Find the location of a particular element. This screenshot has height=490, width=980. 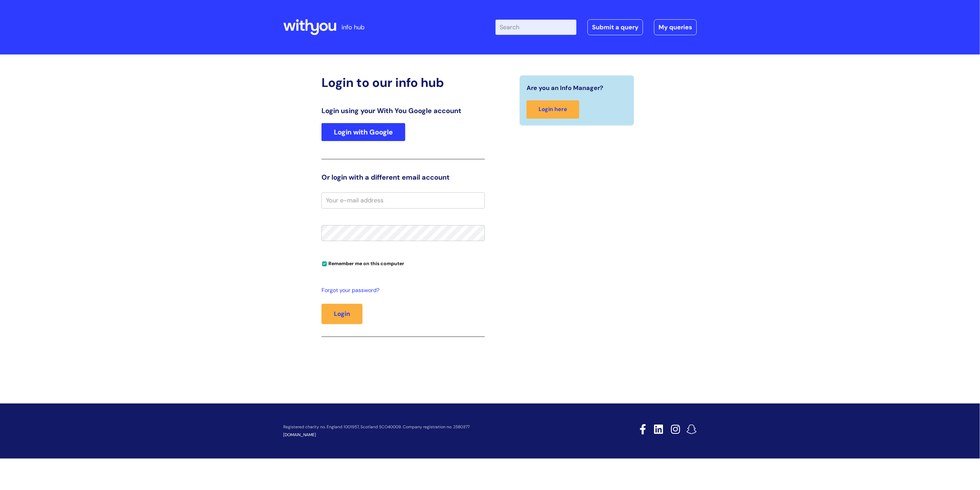

span: Are you an Info Manager? is located at coordinates (565, 88).